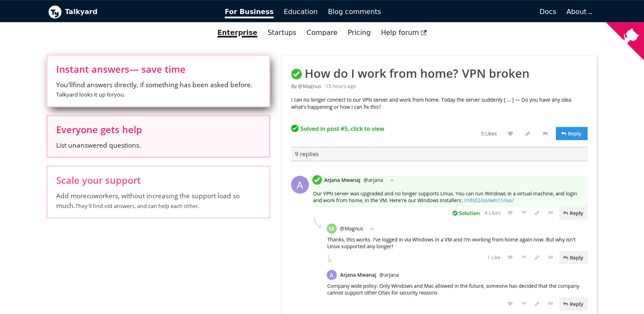  Describe the element at coordinates (249, 13) in the screenshot. I see `span: For Business` at that location.